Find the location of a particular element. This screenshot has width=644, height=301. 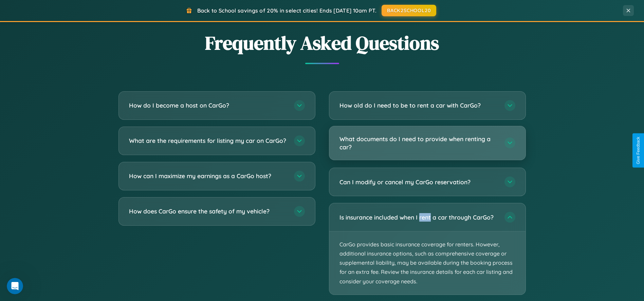

h3: How does CarGo ensure the safety of my vehicle? is located at coordinates (208, 211).